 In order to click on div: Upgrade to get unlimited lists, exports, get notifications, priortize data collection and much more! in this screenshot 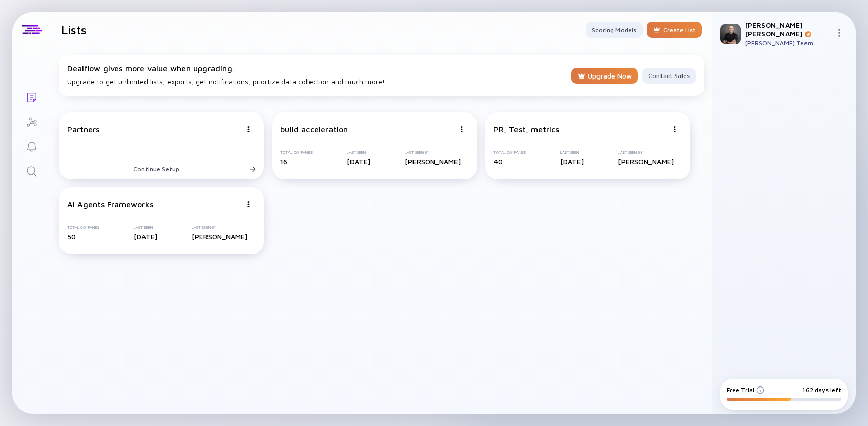, I will do `click(317, 74)`.